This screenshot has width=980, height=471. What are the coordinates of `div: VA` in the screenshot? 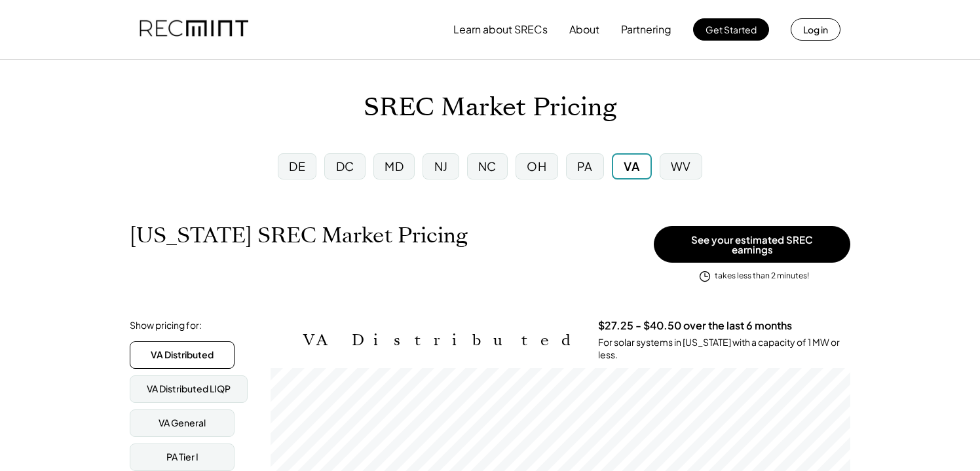 It's located at (631, 166).